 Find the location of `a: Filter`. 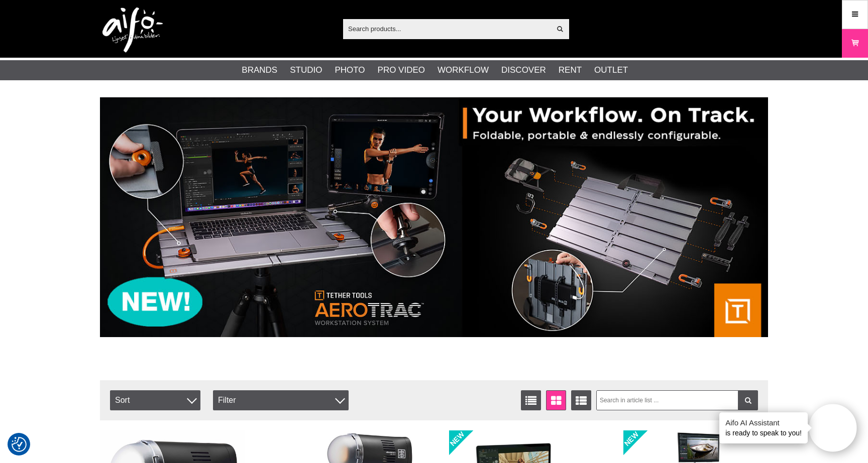

a: Filter is located at coordinates (747, 400).